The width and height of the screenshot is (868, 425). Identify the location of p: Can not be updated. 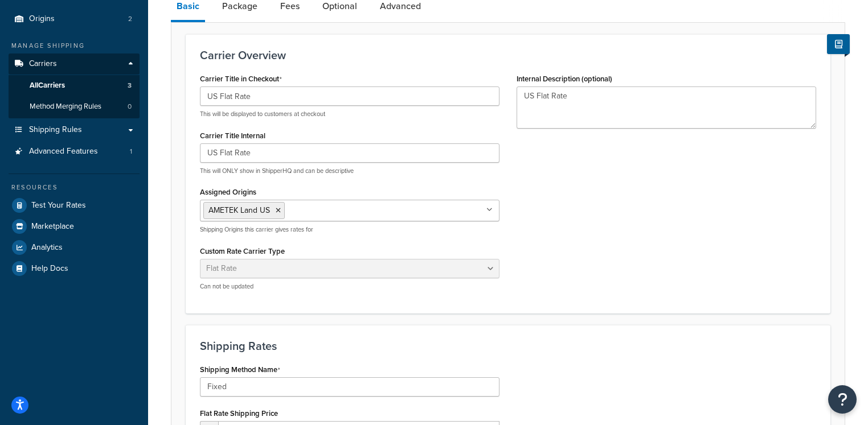
(349, 286).